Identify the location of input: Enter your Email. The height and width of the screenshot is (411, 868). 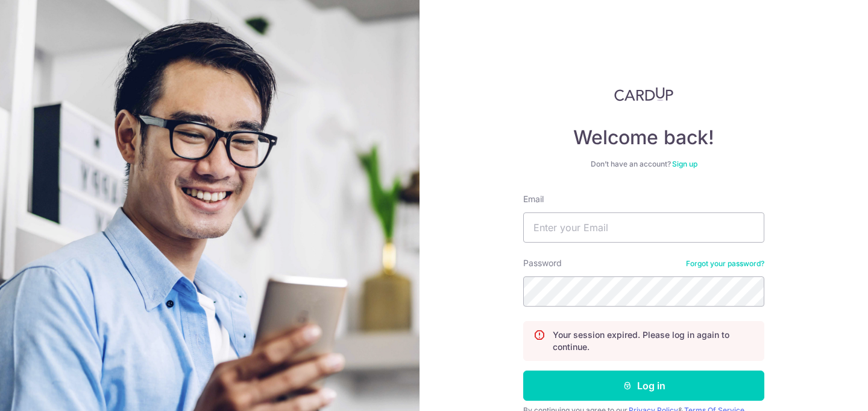
(643, 227).